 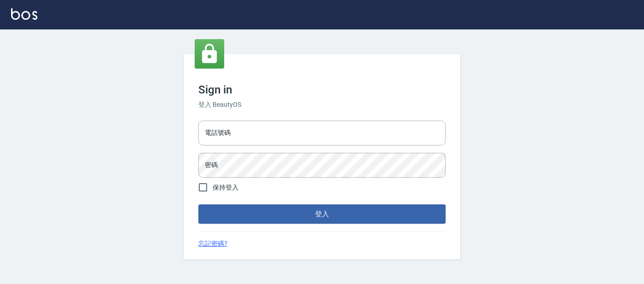 What do you see at coordinates (322, 105) in the screenshot?
I see `h6: 登入 BeautyOS` at bounding box center [322, 105].